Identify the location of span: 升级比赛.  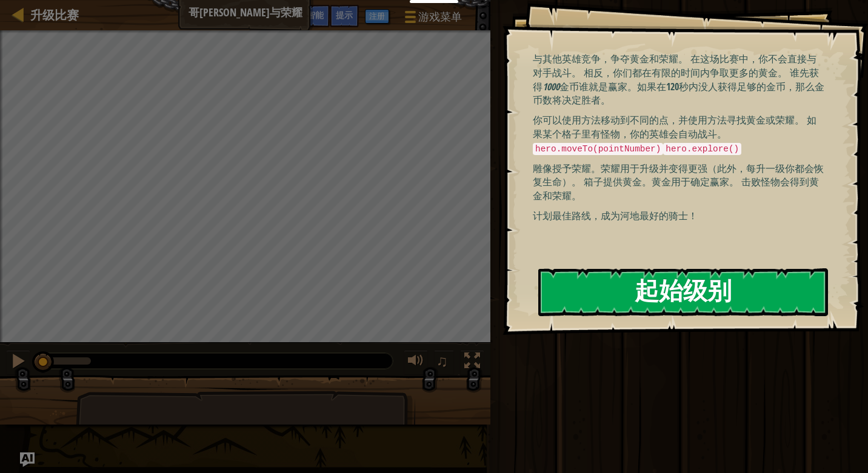
(55, 15).